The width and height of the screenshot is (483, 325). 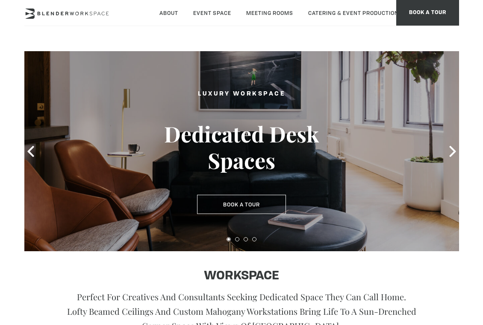 I want to click on h3: Dedicated Desk Spaces, so click(x=241, y=147).